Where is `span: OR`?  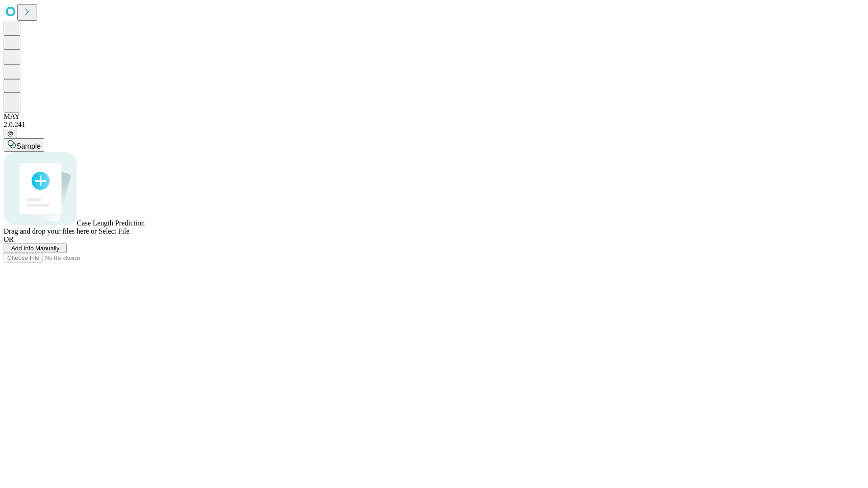
span: OR is located at coordinates (9, 239).